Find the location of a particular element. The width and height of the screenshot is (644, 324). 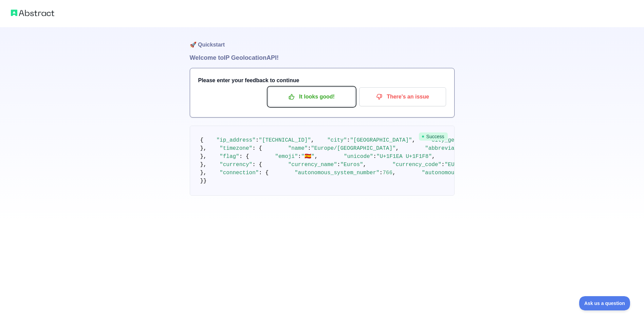

span: "name" is located at coordinates (298, 149).